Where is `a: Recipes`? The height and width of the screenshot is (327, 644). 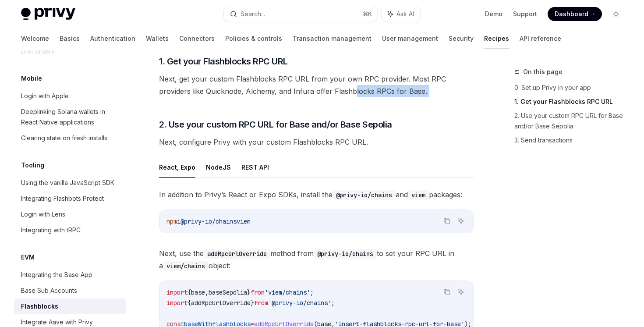 a: Recipes is located at coordinates (497, 39).